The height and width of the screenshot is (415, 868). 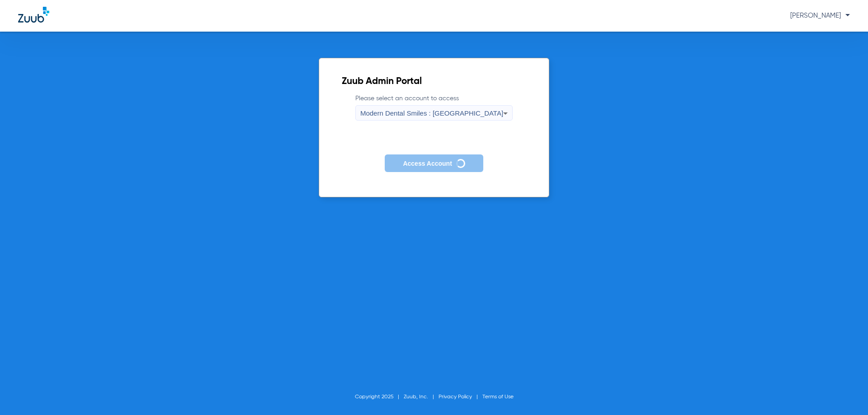 What do you see at coordinates (379, 397) in the screenshot?
I see `li: Copyright 2025` at bounding box center [379, 397].